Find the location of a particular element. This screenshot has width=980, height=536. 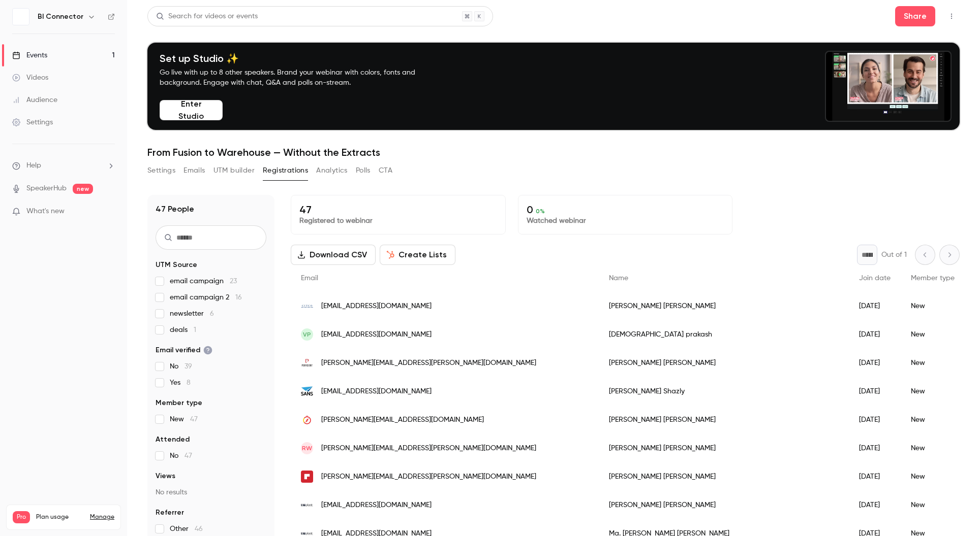

img: BI Connector is located at coordinates (21, 17).